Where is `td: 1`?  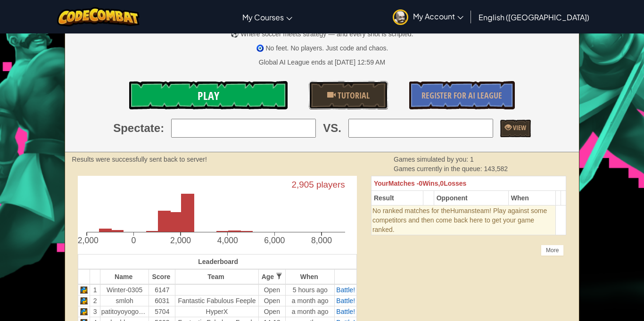 td: 1 is located at coordinates (95, 289).